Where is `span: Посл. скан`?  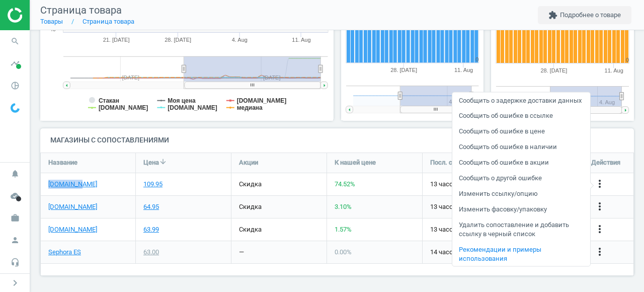
span: Посл. скан is located at coordinates (446, 163).